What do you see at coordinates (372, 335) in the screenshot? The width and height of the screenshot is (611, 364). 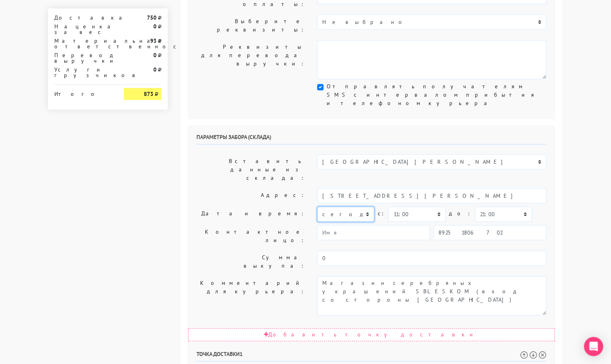 I see `div: Добавить точку доставки` at bounding box center [372, 335].